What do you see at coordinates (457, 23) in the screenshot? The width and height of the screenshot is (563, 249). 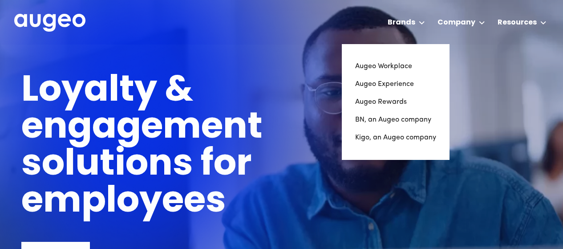 I see `div: Company` at bounding box center [457, 23].